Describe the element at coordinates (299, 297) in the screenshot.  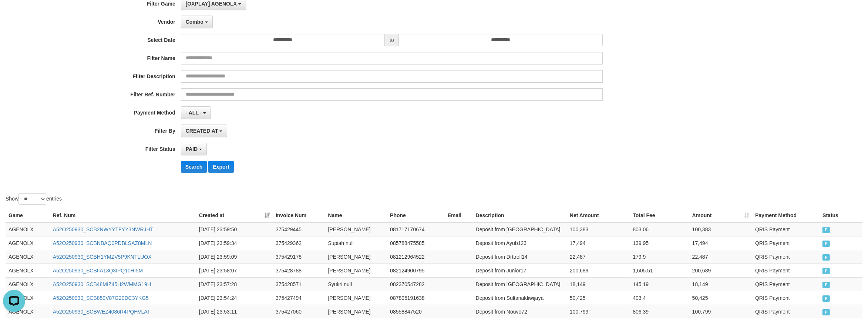
I see `td: 375427494` at that location.